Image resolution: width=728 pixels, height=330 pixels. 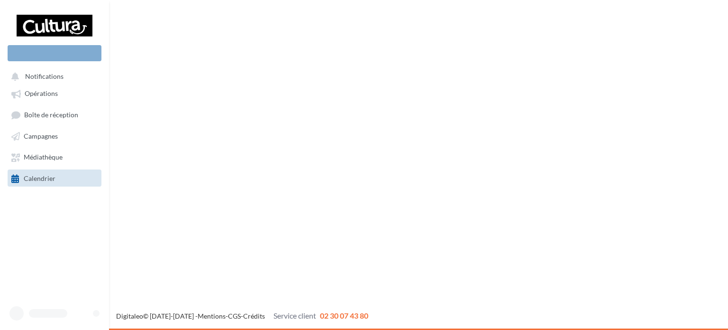 What do you see at coordinates (211, 315) in the screenshot?
I see `a: Mentions` at bounding box center [211, 315].